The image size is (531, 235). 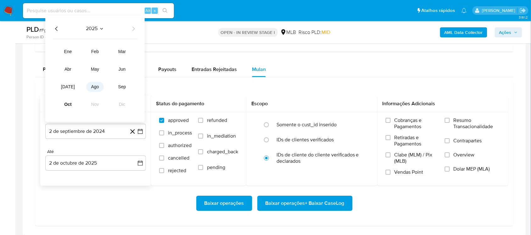 I want to click on span: Atalhos rápidos, so click(x=438, y=10).